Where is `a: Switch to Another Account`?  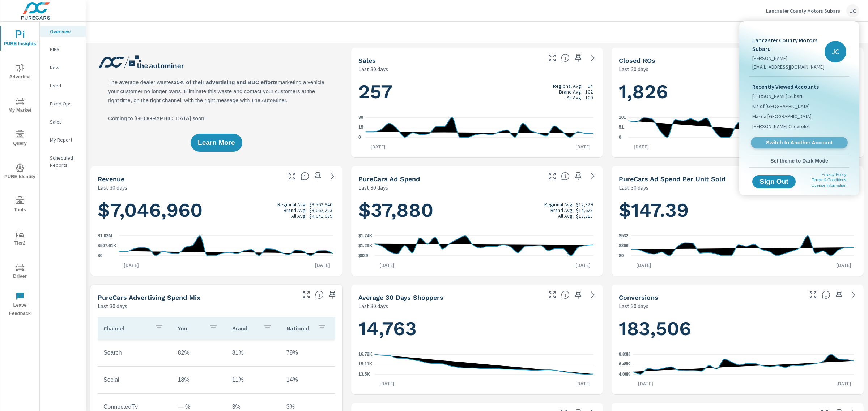
a: Switch to Another Account is located at coordinates (799, 143).